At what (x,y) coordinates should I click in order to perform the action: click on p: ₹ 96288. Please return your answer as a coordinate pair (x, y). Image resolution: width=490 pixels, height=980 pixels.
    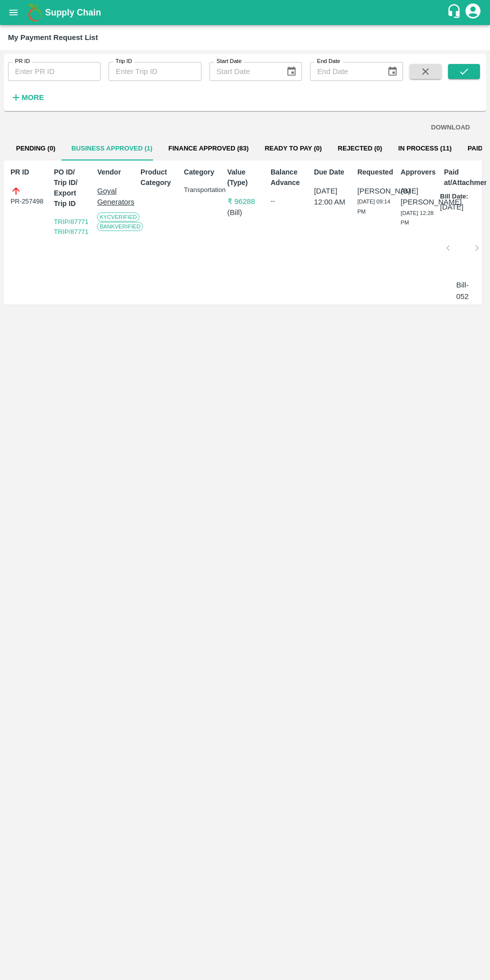
    Looking at the image, I should click on (245, 201).